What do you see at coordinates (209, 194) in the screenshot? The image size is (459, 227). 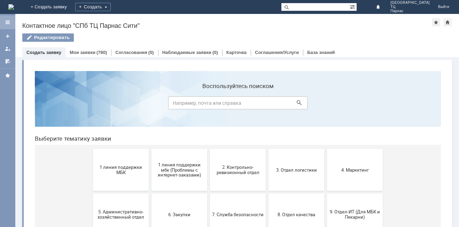 I see `span: Отдел-ИТ (Битрикс24 и CRM)` at bounding box center [209, 194].